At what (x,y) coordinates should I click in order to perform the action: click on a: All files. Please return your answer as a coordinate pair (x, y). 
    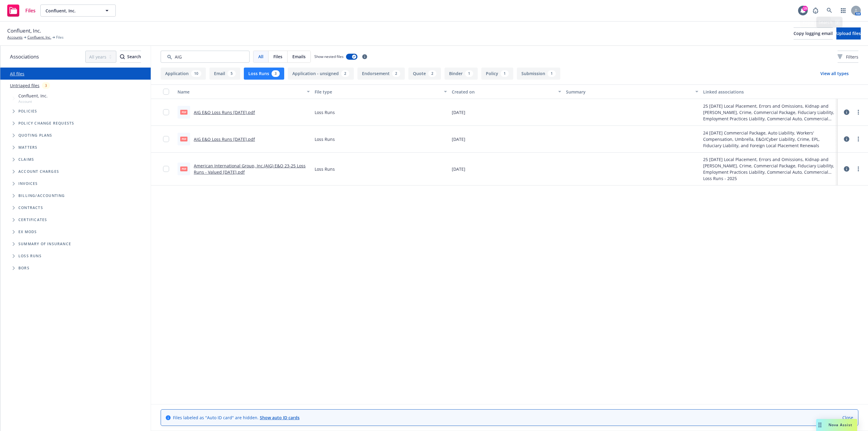
    Looking at the image, I should click on (17, 74).